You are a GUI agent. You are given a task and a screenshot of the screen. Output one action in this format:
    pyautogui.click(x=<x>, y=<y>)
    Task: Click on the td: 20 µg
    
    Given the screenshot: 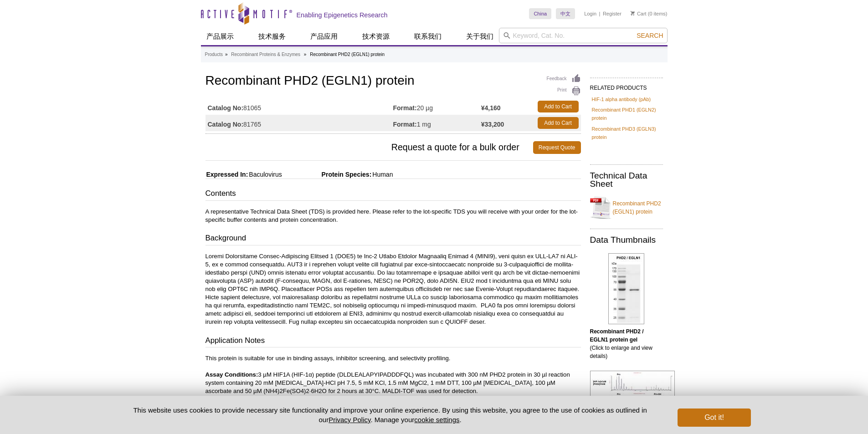 What is the action you would take?
    pyautogui.click(x=437, y=106)
    